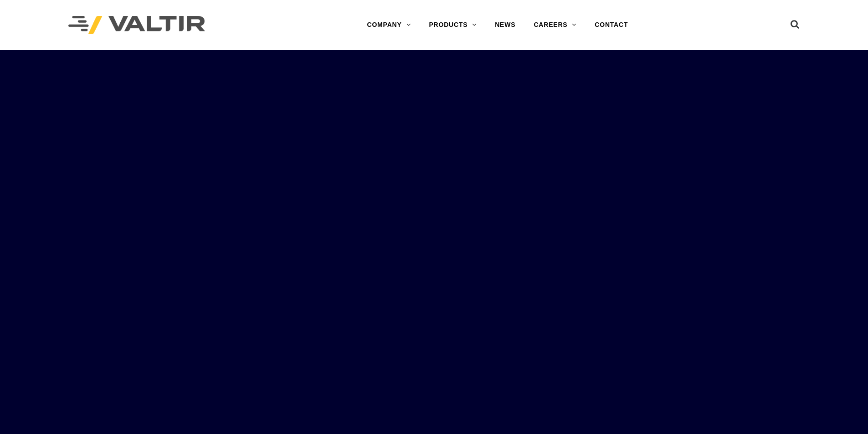  Describe the element at coordinates (505, 25) in the screenshot. I see `a: NEWS` at that location.